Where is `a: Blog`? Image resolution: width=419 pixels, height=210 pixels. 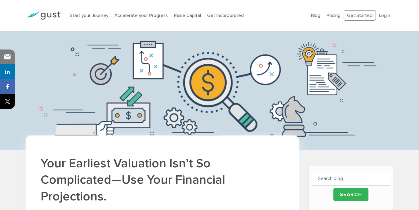 a: Blog is located at coordinates (316, 15).